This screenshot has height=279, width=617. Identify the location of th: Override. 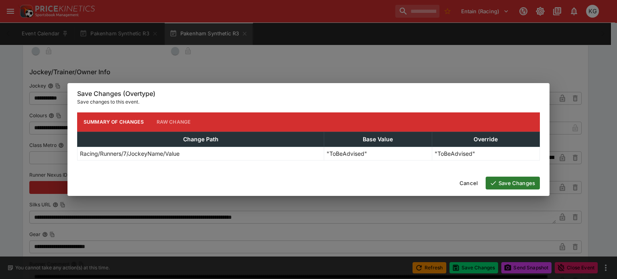
(485, 139).